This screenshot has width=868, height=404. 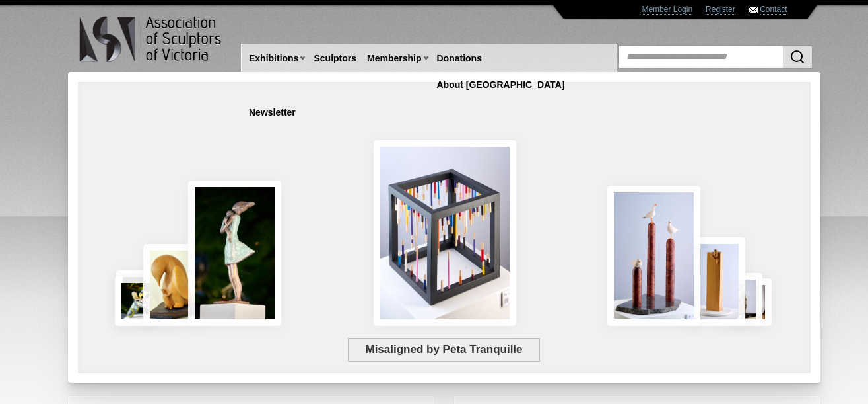 What do you see at coordinates (715, 282) in the screenshot?
I see `img: Little Frog. Big Climb` at bounding box center [715, 282].